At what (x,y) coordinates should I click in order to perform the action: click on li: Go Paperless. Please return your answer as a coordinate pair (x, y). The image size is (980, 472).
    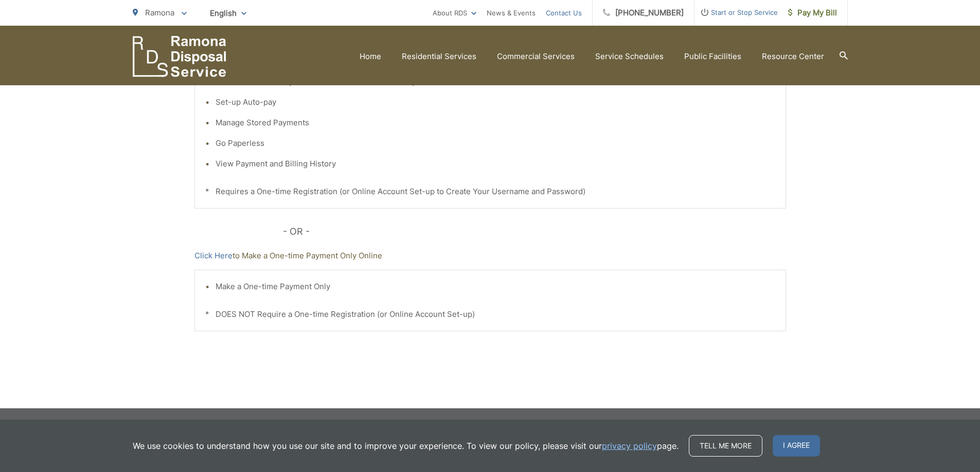
    Looking at the image, I should click on (495, 143).